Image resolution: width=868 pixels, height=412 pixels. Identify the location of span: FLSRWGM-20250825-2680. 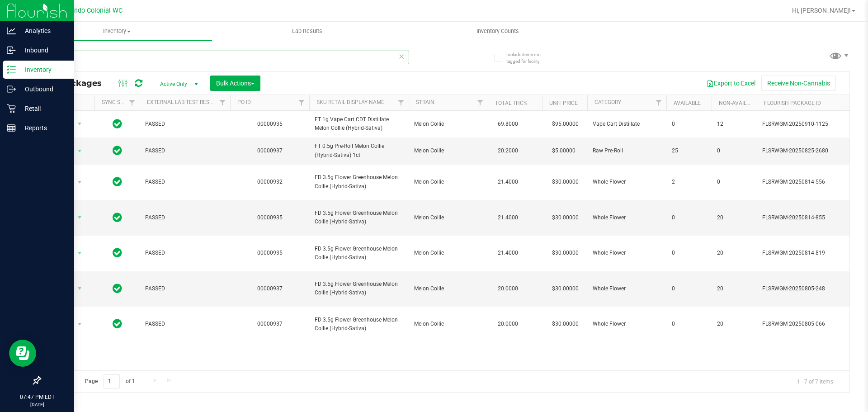
(806, 150).